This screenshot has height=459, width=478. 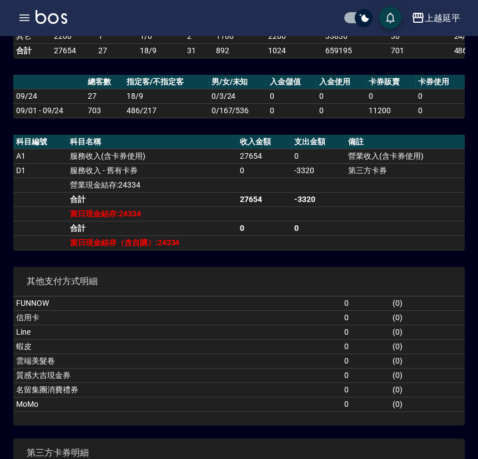 I want to click on td: 703, so click(x=104, y=110).